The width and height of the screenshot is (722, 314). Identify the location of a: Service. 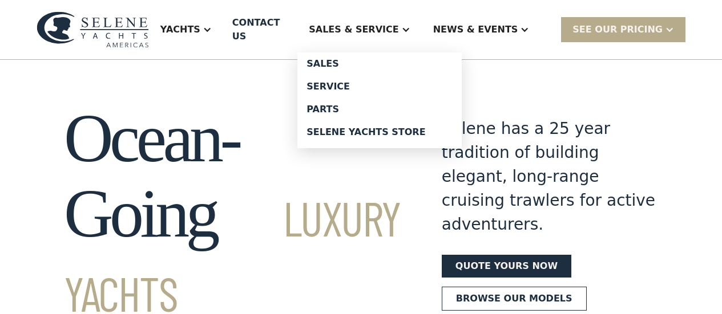
(379, 87).